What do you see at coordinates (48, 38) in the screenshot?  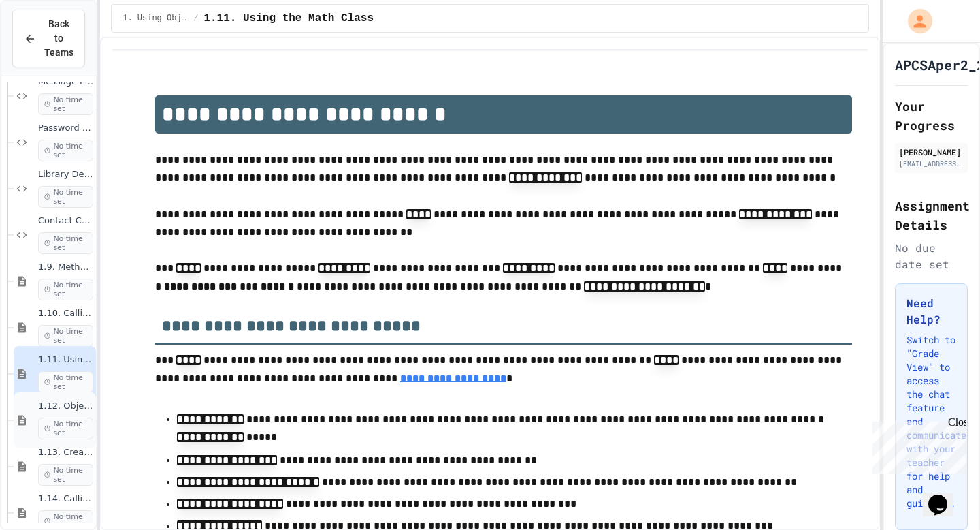 I see `button: Back to Teams` at bounding box center [48, 38].